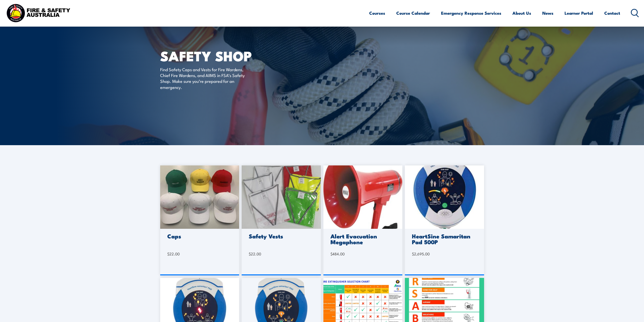  Describe the element at coordinates (338, 254) in the screenshot. I see `bdi: 484.00` at that location.